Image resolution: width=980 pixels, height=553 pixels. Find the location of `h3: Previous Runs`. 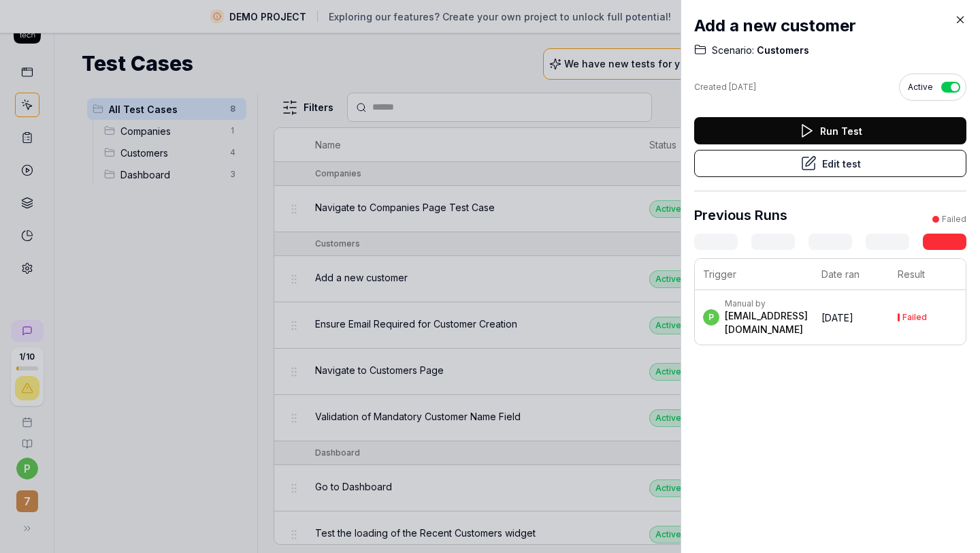

h3: Previous Runs is located at coordinates (741, 215).